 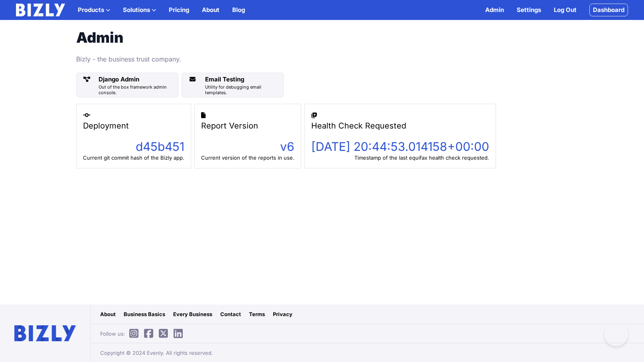 I want to click on span: Follow us:, so click(x=143, y=334).